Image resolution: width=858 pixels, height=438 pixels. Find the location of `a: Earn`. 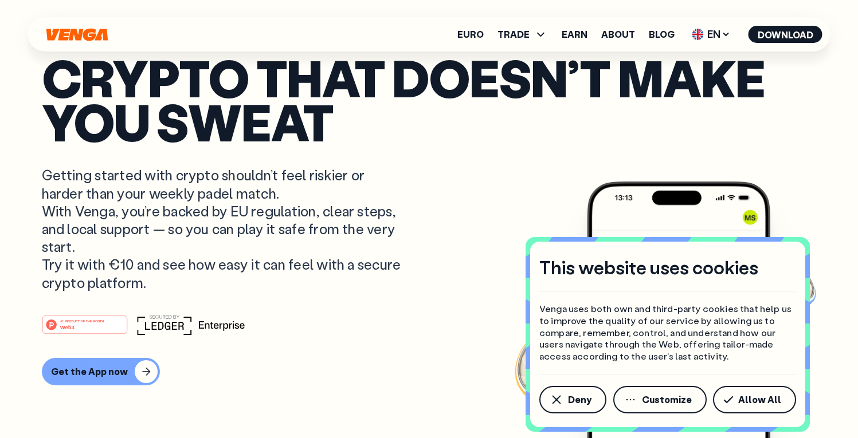

a: Earn is located at coordinates (574, 34).